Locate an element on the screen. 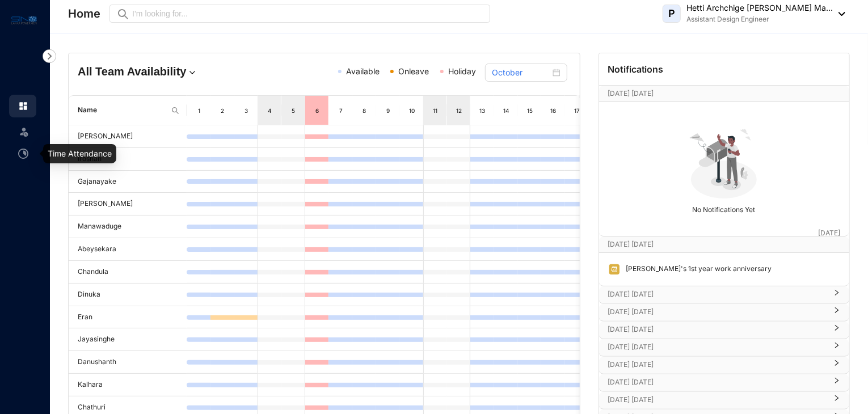 The image size is (868, 414). p: No Notifications Yet is located at coordinates (724, 208).